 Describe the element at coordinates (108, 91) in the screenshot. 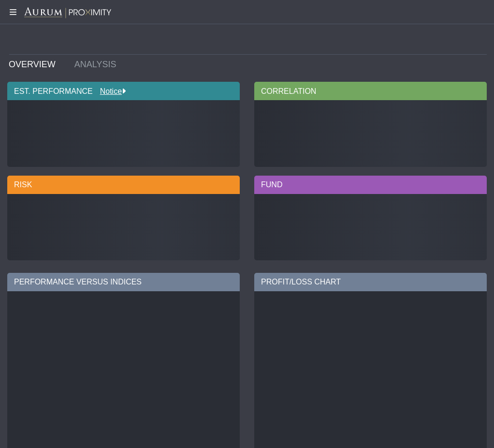

I see `a: Notice` at that location.